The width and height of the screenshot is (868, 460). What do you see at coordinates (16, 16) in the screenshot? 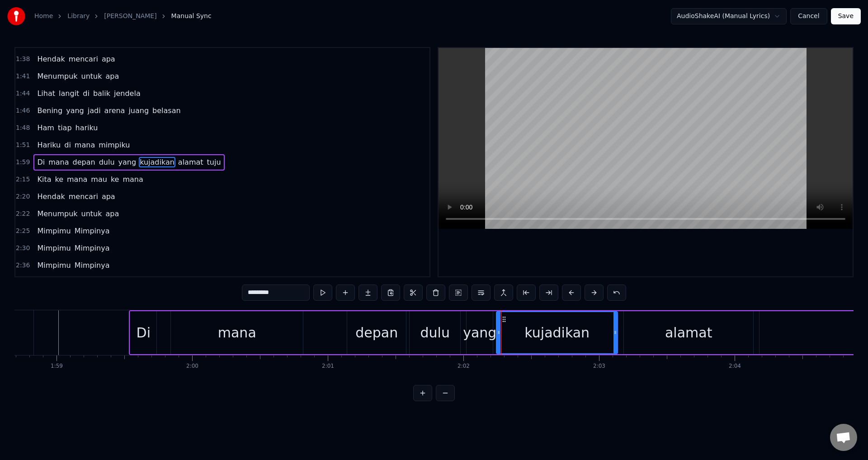
I see `img: youka` at bounding box center [16, 16].